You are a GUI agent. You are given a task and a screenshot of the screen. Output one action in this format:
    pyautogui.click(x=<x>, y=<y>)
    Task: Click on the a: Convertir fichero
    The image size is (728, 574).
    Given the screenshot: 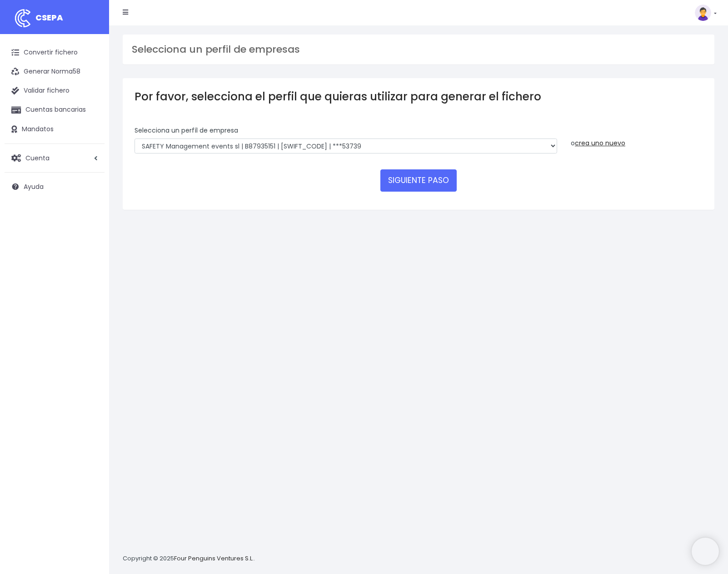 What is the action you would take?
    pyautogui.click(x=54, y=52)
    